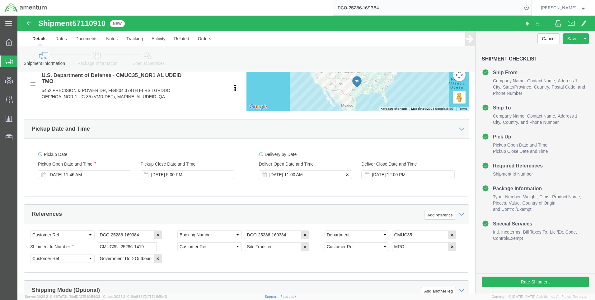 The height and width of the screenshot is (300, 595). What do you see at coordinates (26, 8) in the screenshot?
I see `img: logo` at bounding box center [26, 8].